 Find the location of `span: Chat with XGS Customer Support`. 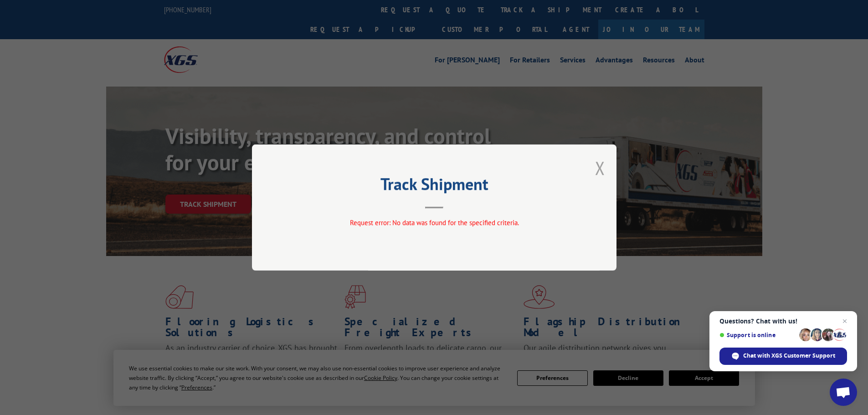

span: Chat with XGS Customer Support is located at coordinates (789, 356).